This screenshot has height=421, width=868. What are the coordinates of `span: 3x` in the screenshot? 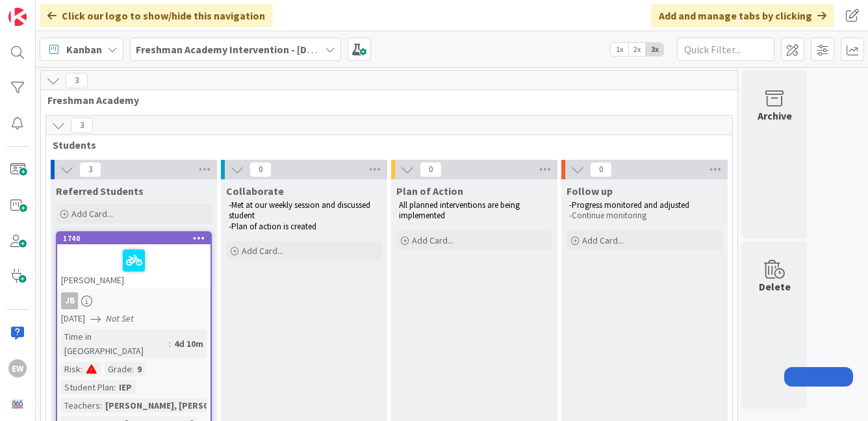 It's located at (654, 49).